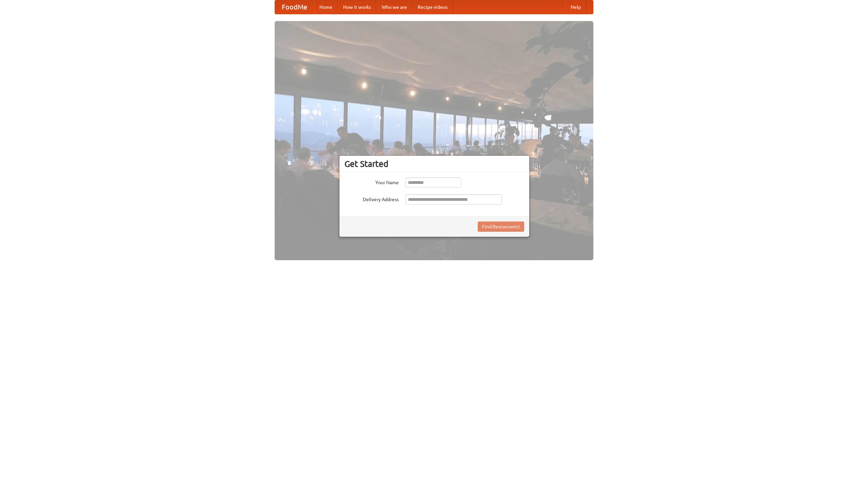 This screenshot has width=868, height=480. I want to click on label: Delivery Address, so click(371, 199).